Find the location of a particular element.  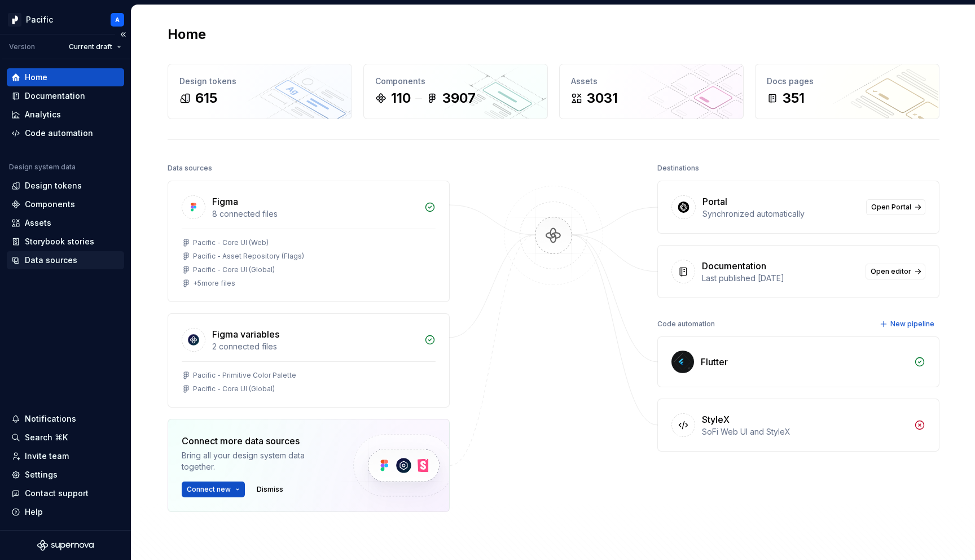

div: 110 is located at coordinates (401, 98).